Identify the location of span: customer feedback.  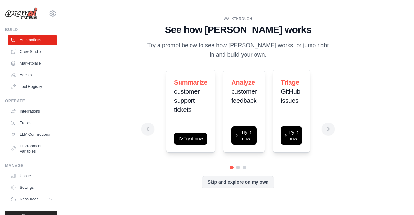
(244, 96).